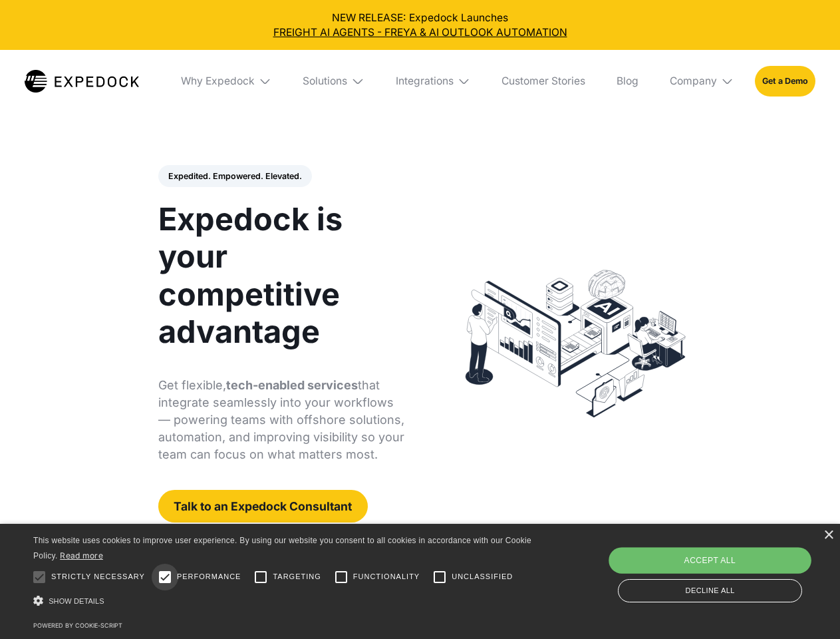  Describe the element at coordinates (77, 625) in the screenshot. I see `a: Powered by cookie-script` at that location.